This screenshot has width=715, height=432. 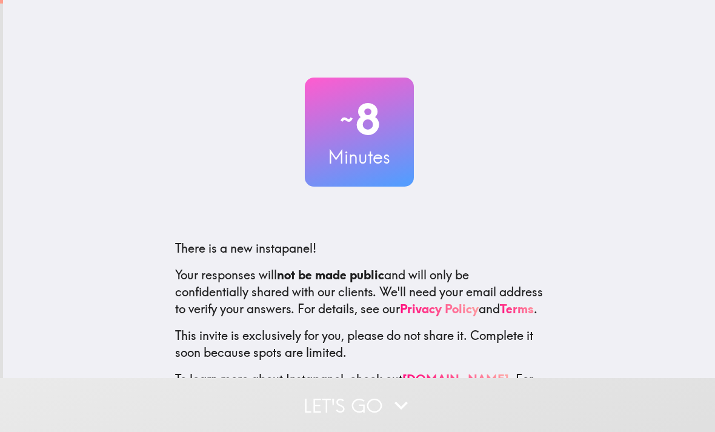 I want to click on p: To learn more about Instapanel, check out . For questions or help, email us at ., so click(x=360, y=397).